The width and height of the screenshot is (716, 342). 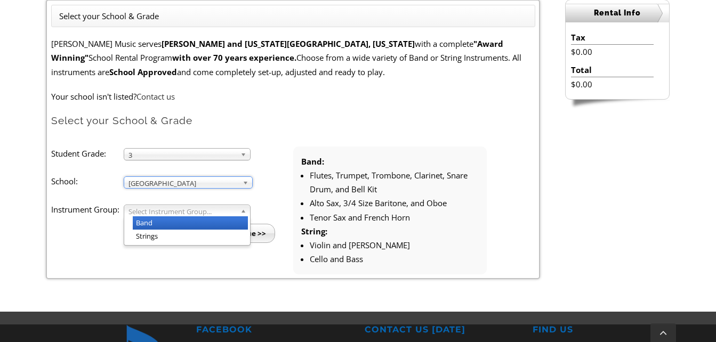 What do you see at coordinates (612, 37) in the screenshot?
I see `li: Tax` at bounding box center [612, 37].